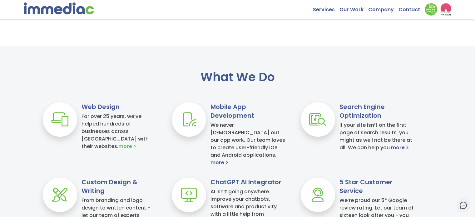  Describe the element at coordinates (412, 8) in the screenshot. I see `a: Contact` at that location.